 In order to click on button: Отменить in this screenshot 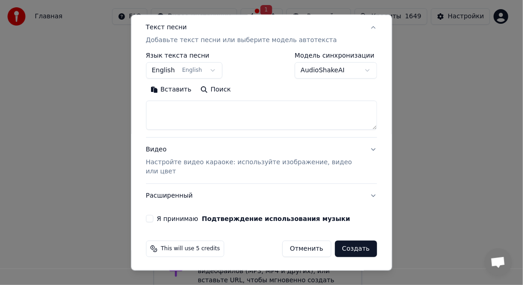, I will do `click(306, 249)`.